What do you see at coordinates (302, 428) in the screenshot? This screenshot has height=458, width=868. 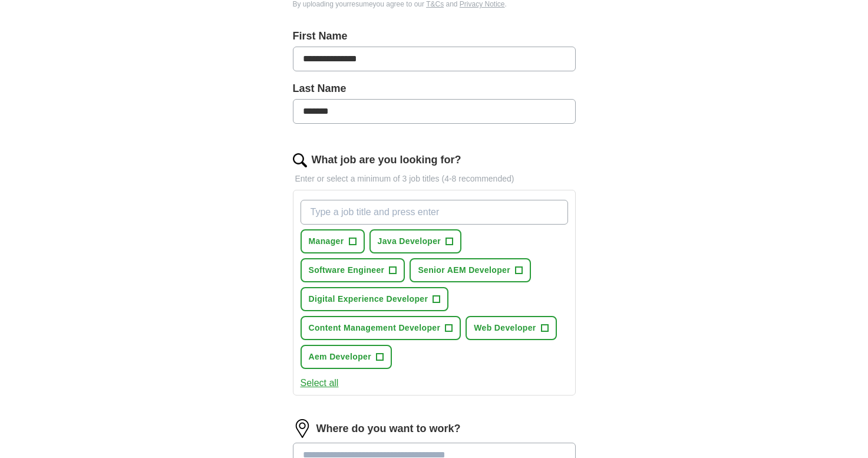 I see `img: location.png` at bounding box center [302, 428].